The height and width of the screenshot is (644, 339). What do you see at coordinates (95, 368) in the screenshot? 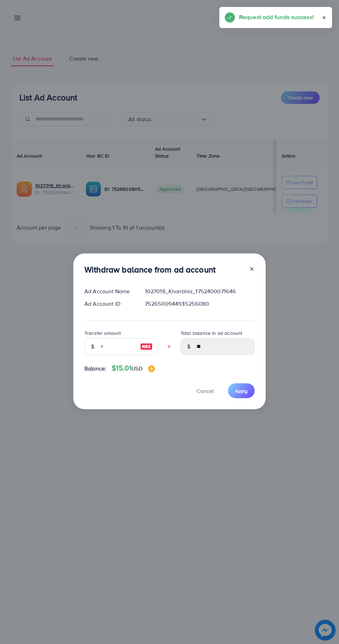
I see `span: Balance:` at bounding box center [95, 368].